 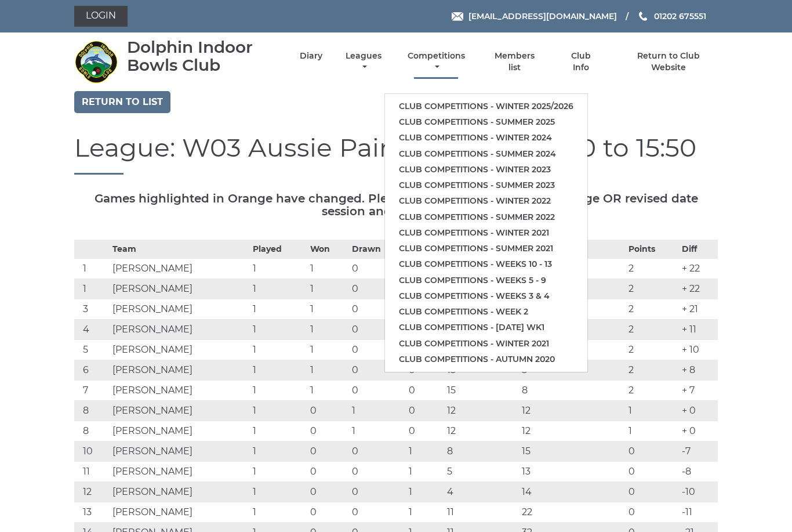 What do you see at coordinates (652, 249) in the screenshot?
I see `th: Points` at bounding box center [652, 249].